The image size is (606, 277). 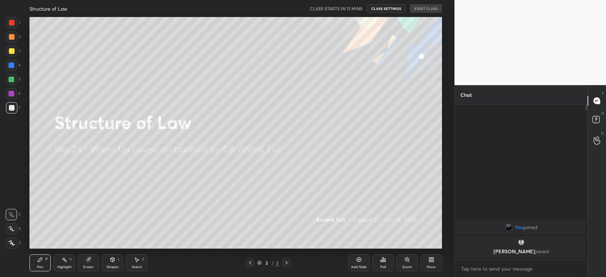 I want to click on div: Select, so click(x=137, y=267).